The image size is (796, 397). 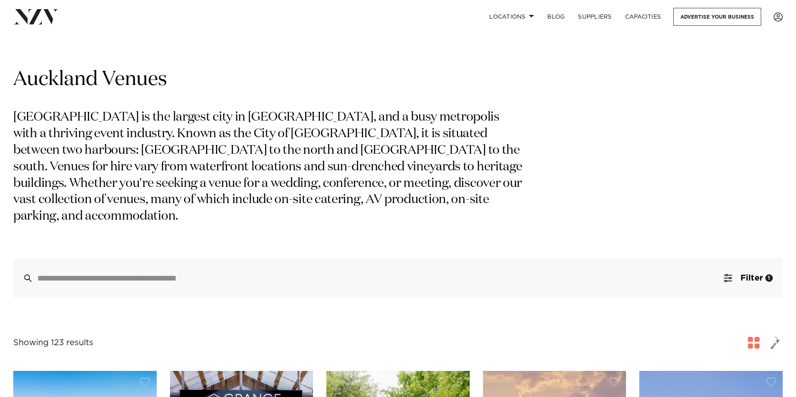 I want to click on a: Locations, so click(x=512, y=17).